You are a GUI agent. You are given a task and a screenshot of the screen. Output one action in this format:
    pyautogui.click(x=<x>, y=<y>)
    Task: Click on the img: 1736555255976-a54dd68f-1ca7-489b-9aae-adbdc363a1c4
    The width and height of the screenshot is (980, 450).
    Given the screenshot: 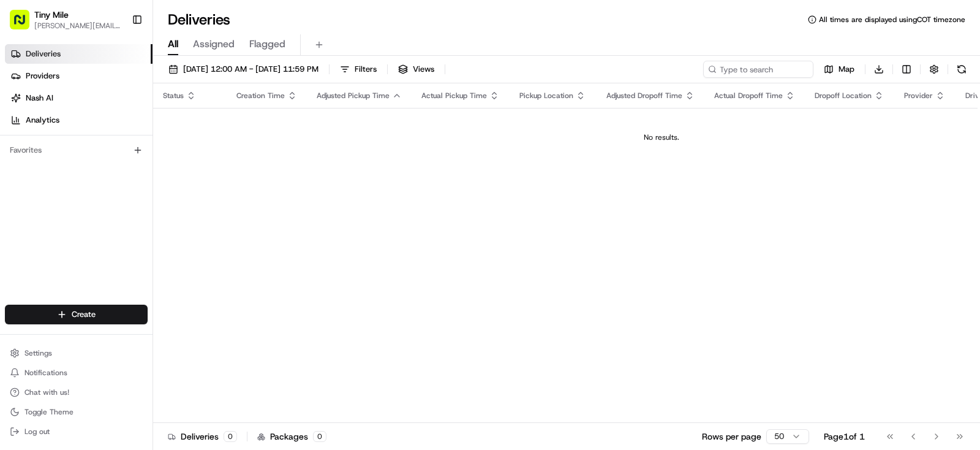 What is the action you would take?
    pyautogui.click(x=23, y=128)
    